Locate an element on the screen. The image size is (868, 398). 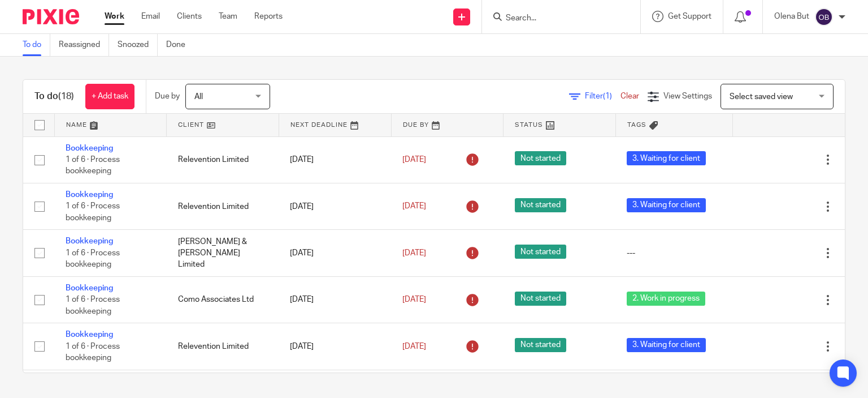
a: Snoozed is located at coordinates (137, 45).